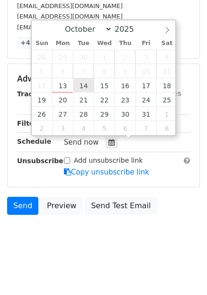 The height and width of the screenshot is (295, 207). What do you see at coordinates (146, 128) in the screenshot?
I see `span: November 7, 2025` at bounding box center [146, 128].